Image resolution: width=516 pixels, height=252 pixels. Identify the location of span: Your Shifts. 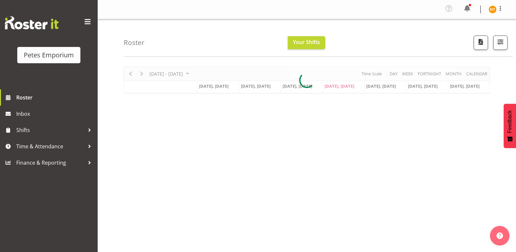
(306, 42).